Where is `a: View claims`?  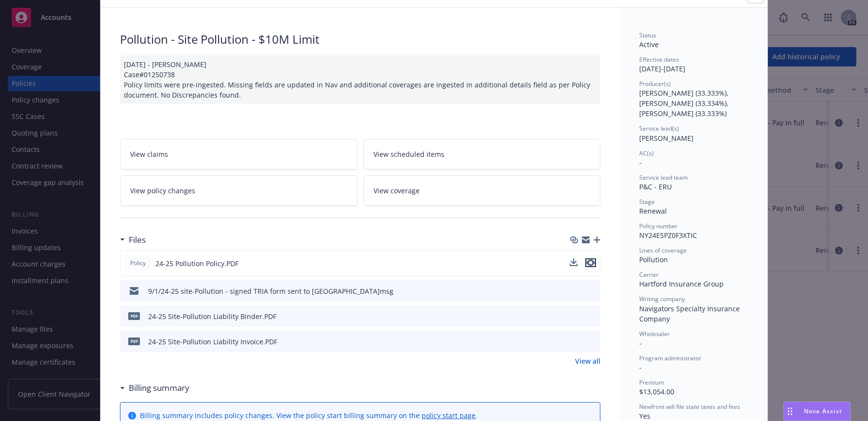 a: View claims is located at coordinates (239, 154).